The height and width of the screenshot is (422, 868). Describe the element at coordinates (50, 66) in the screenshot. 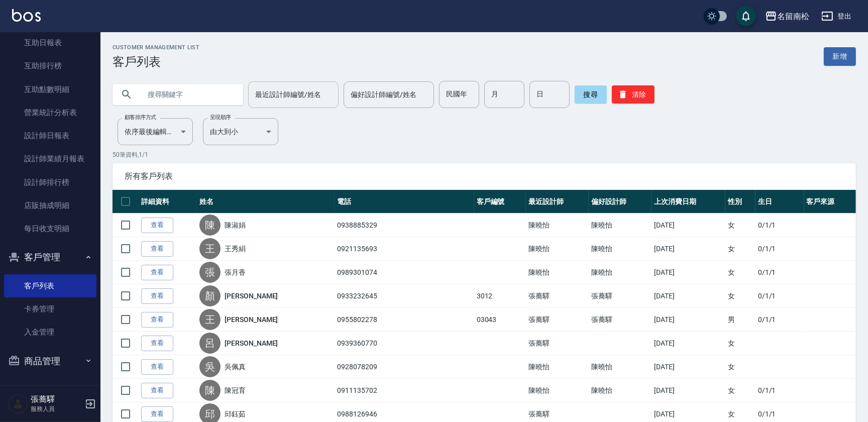

I see `a: 互助排行榜` at that location.